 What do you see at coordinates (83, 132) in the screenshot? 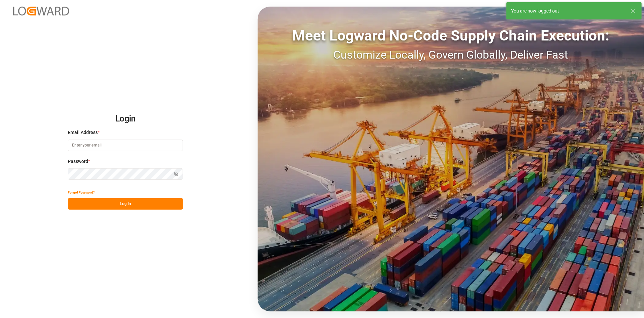
I see `span: Email Address` at bounding box center [83, 132].